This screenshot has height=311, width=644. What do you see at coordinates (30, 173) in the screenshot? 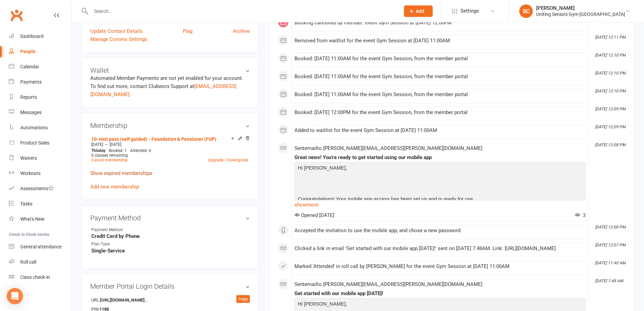
I see `div: Workouts` at bounding box center [30, 173].